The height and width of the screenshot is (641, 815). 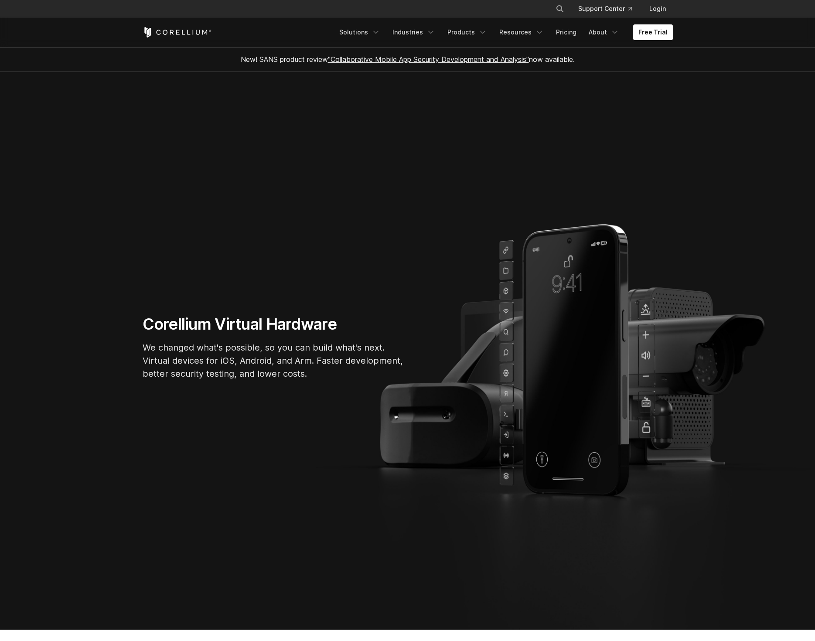 What do you see at coordinates (273, 361) in the screenshot?
I see `p: We changed what's possible, so you can build what's next. Virtual devices for iOS, Android, and A...` at bounding box center [273, 361].